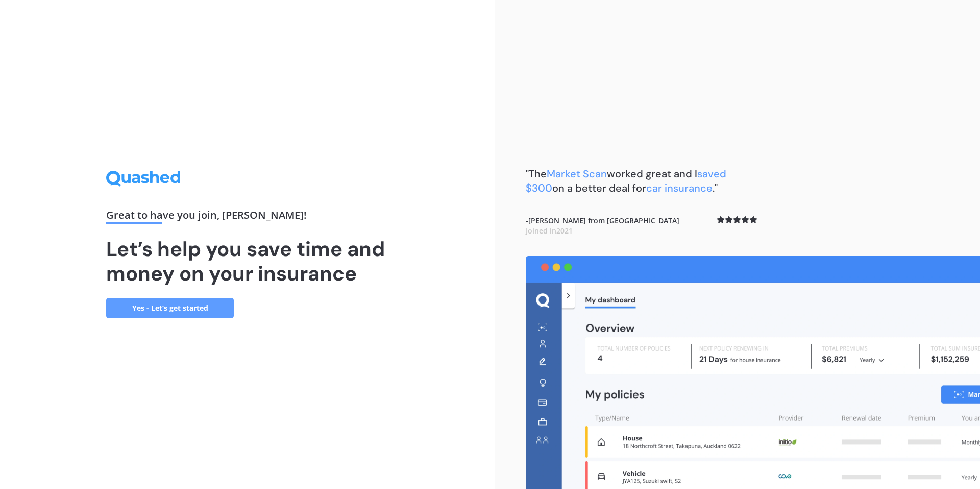  I want to click on span: car insurance, so click(680, 188).